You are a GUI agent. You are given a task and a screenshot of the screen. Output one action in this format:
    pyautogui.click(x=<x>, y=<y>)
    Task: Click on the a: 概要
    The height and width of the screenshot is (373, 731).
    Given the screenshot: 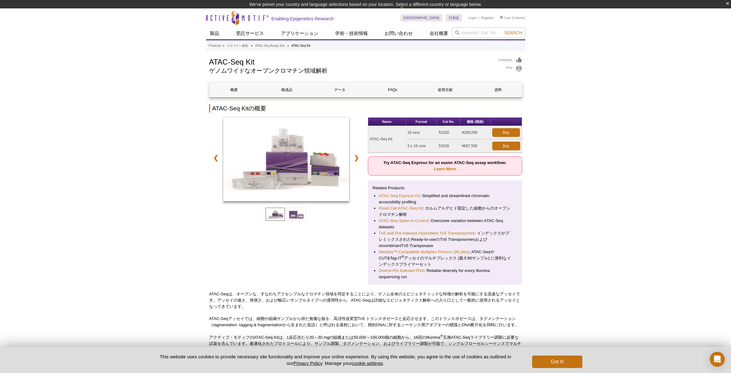 What is the action you would take?
    pyautogui.click(x=234, y=90)
    